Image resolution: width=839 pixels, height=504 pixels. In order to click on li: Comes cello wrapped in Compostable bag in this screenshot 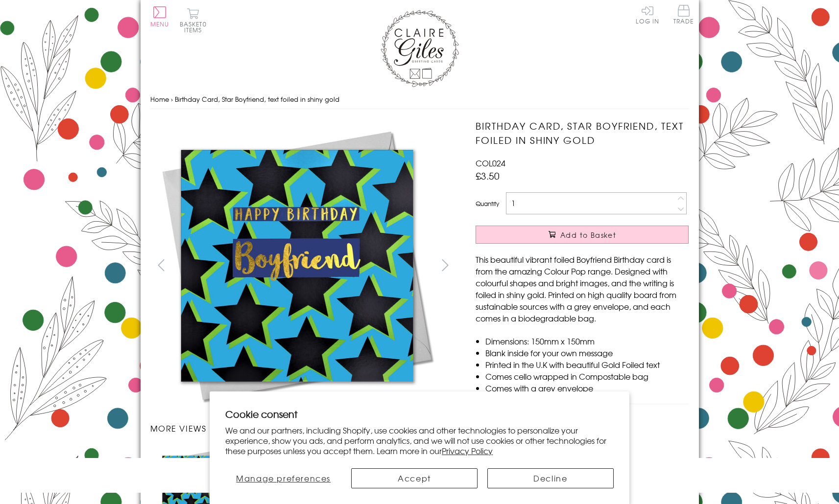, I will do `click(586, 376)`.